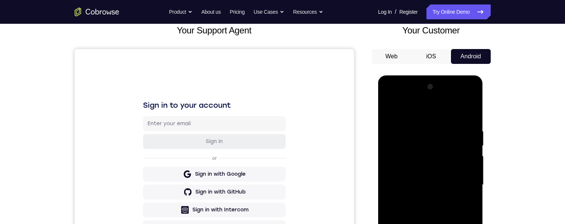 The width and height of the screenshot is (565, 224). What do you see at coordinates (140, 56) in the screenshot?
I see `h1: Sign in to your account` at bounding box center [140, 56].